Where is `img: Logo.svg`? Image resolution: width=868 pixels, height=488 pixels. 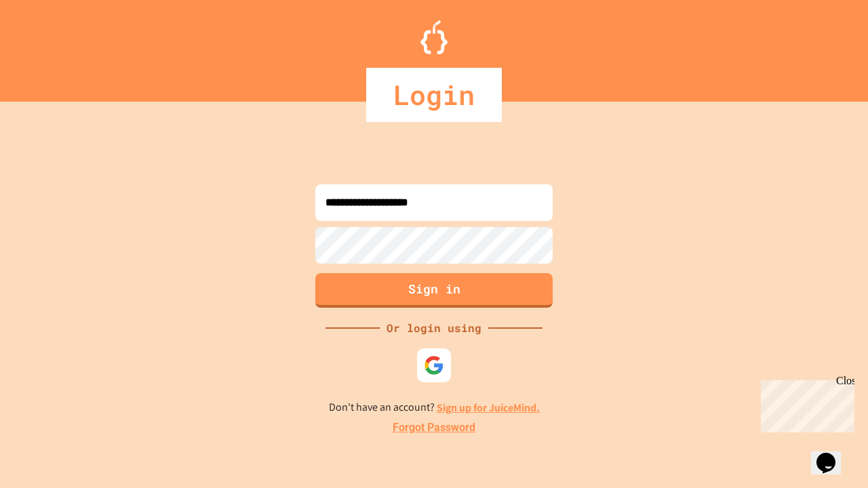 img: Logo.svg is located at coordinates (434, 38).